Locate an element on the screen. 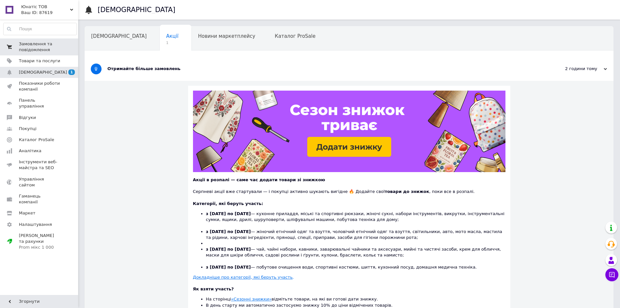 The image size is (620, 308). li: — жіночий етнічний одяг та взуття, чоловічий етнічний одяг та взуття, світильники, авто, мото мас... is located at coordinates (356, 234).